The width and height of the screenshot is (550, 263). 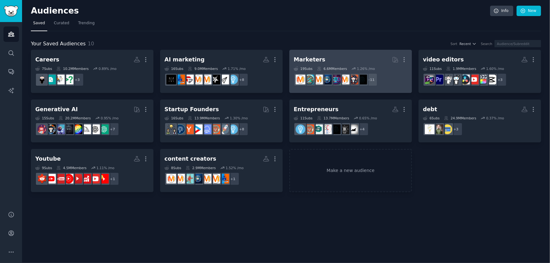 I want to click on div: Generative AI, so click(x=56, y=109).